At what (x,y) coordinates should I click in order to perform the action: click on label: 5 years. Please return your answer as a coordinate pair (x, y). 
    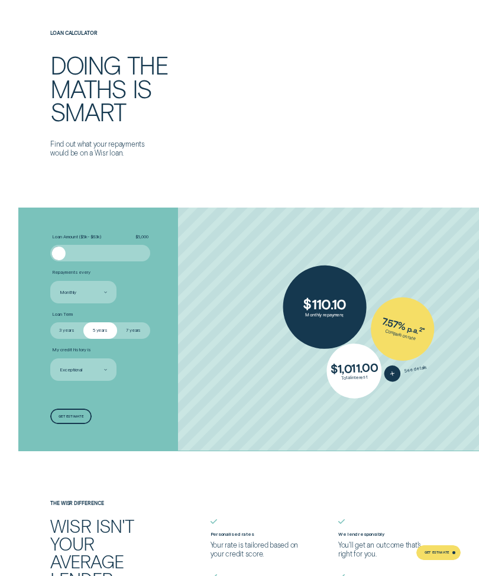
    Looking at the image, I should click on (100, 331).